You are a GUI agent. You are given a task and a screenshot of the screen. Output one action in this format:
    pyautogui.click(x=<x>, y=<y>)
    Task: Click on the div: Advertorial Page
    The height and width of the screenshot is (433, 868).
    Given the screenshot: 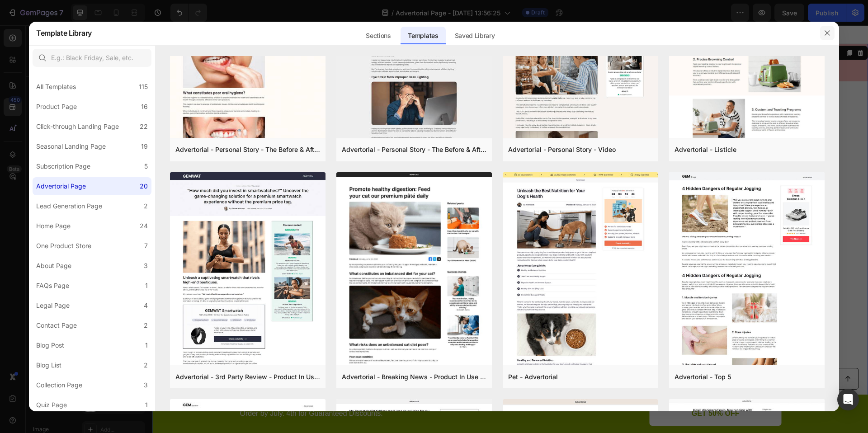 What is the action you would take?
    pyautogui.click(x=61, y=186)
    